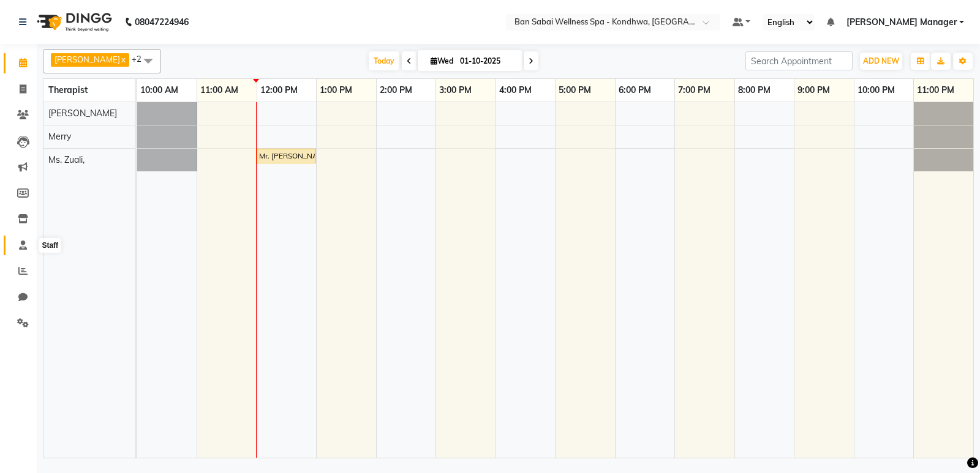  What do you see at coordinates (68, 90) in the screenshot?
I see `span: Therapist` at bounding box center [68, 90].